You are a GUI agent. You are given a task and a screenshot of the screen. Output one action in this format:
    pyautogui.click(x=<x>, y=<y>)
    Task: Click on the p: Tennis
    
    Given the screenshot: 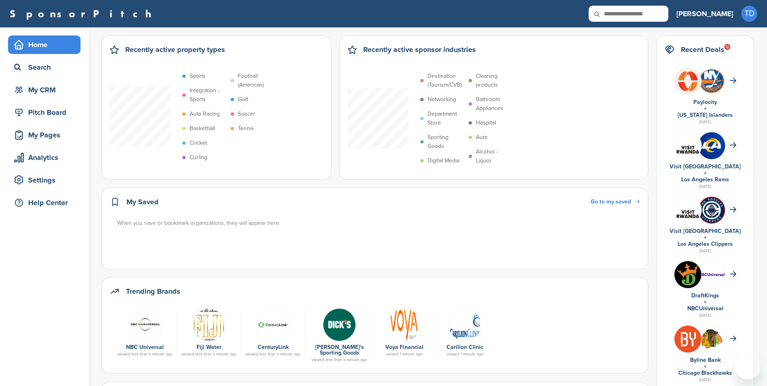 What is the action you would take?
    pyautogui.click(x=246, y=128)
    